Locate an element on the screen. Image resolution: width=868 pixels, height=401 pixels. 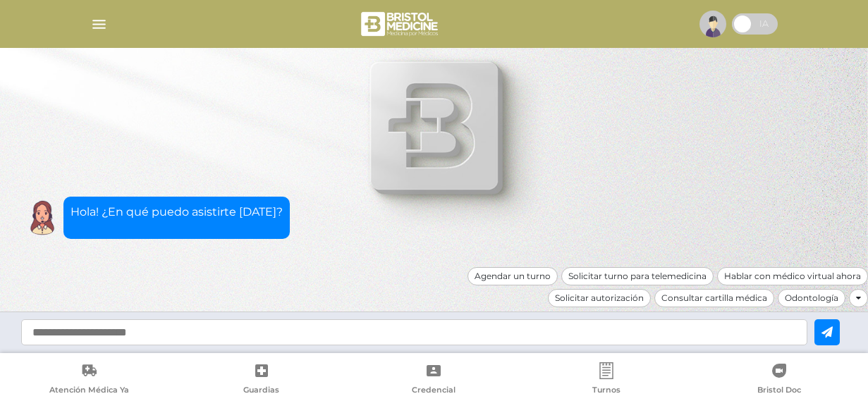
img: Cober_menu-lines-white.svg is located at coordinates (99, 24).